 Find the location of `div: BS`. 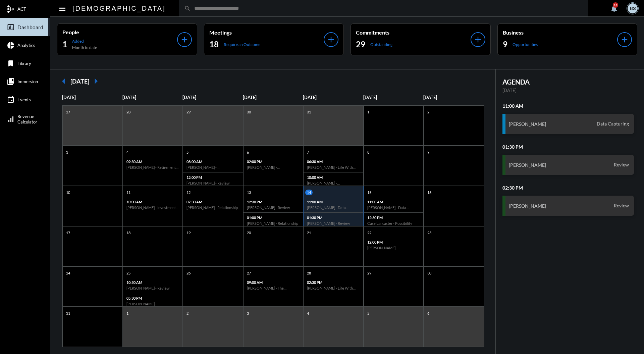

div: BS is located at coordinates (633, 9).